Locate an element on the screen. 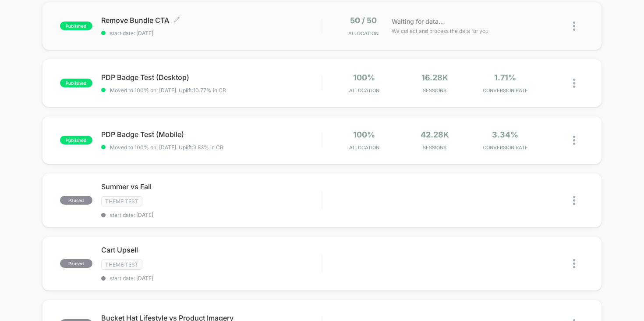 This screenshot has height=321, width=644. span: 50 / 50 is located at coordinates (363, 20).